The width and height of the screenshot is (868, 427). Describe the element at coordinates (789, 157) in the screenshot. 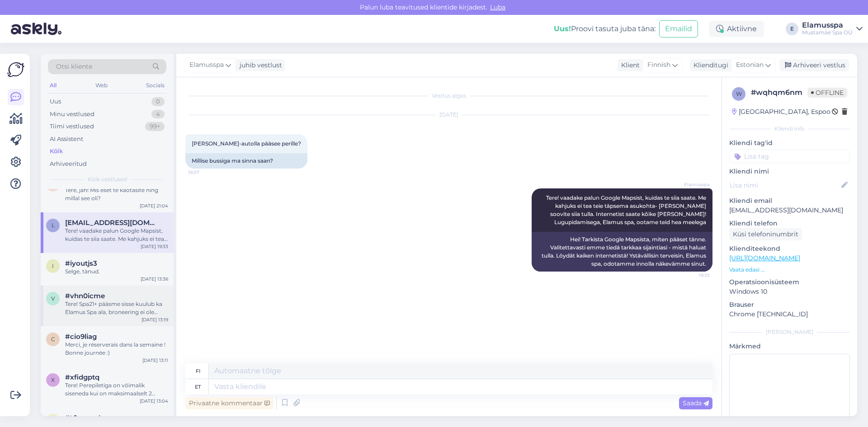

I see `input: Lisa tag` at that location.